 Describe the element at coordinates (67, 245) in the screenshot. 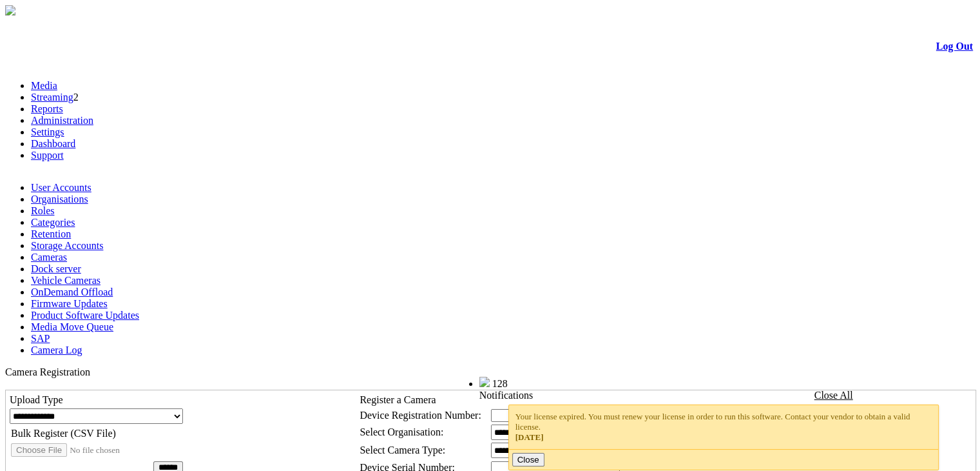

I see `a: Storage Accounts` at that location.